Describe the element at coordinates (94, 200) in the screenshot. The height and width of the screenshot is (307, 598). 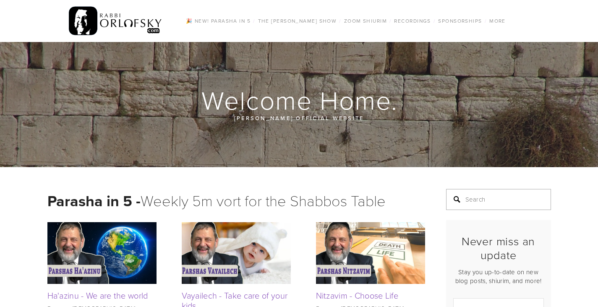
I see `strong: Parasha in 5 -` at that location.